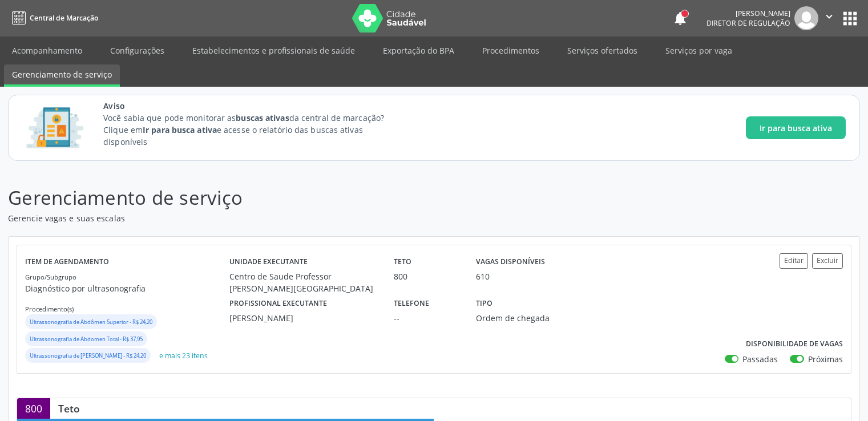 The width and height of the screenshot is (868, 421). I want to click on label: Telefone, so click(411, 303).